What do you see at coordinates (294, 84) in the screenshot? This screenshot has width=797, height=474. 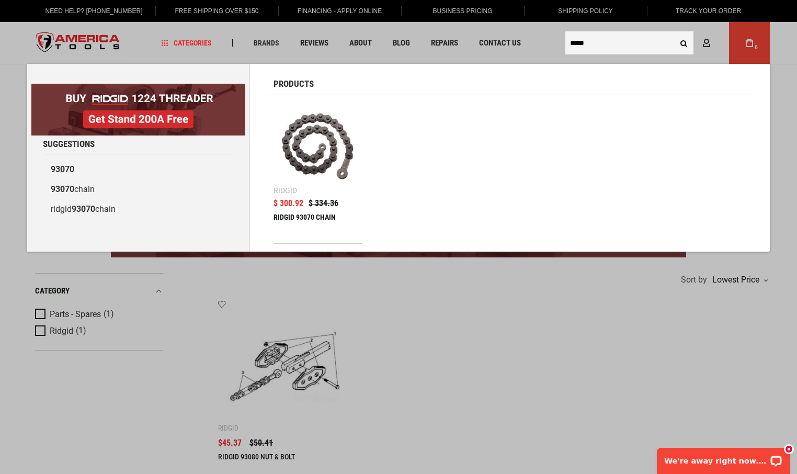 I see `span: Products` at bounding box center [294, 84].